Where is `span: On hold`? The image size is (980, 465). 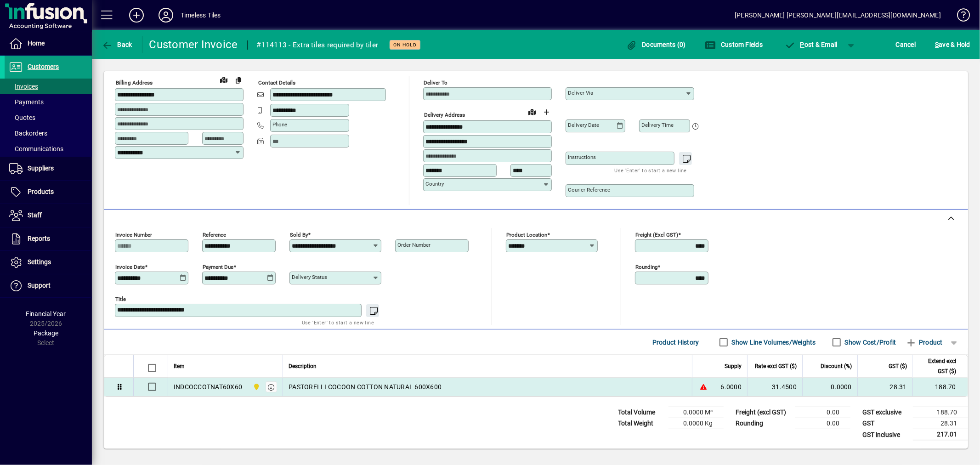
span: On hold is located at coordinates (405, 45).